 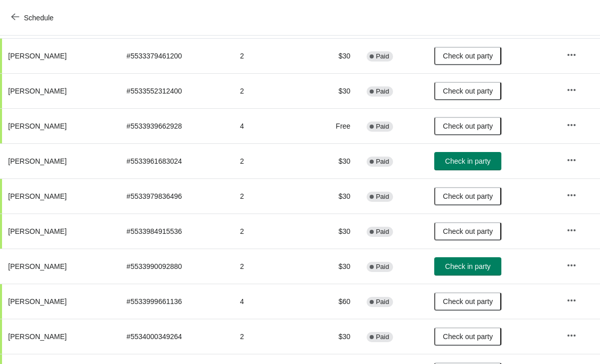 What do you see at coordinates (39, 18) in the screenshot?
I see `span: Schedule` at bounding box center [39, 18].